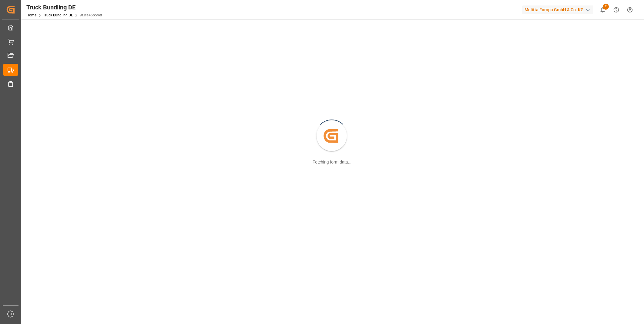 The width and height of the screenshot is (644, 324). Describe the element at coordinates (64, 7) in the screenshot. I see `div: Truck Bundling DE` at that location.